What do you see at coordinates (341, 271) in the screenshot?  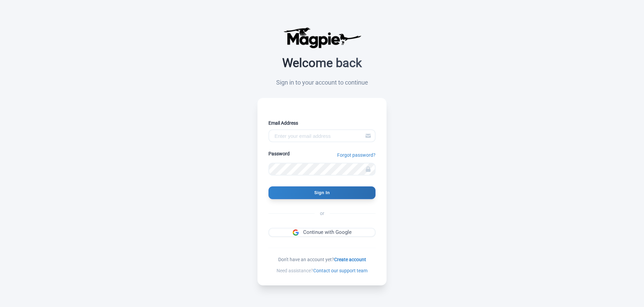 I see `a: Contact our support team` at bounding box center [341, 271].